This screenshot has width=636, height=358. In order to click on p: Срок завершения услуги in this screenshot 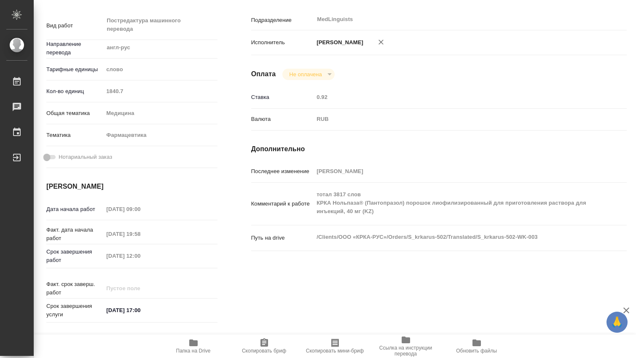, I will do `click(75, 311)`.